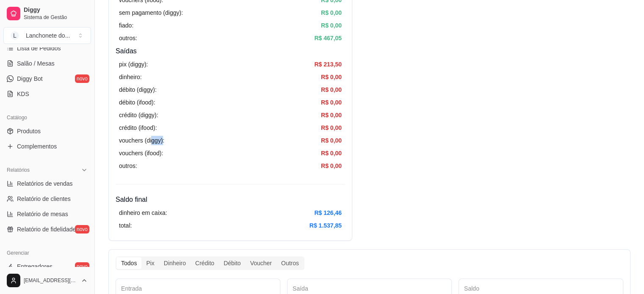  What do you see at coordinates (37, 146) in the screenshot?
I see `span: Complementos` at bounding box center [37, 146].